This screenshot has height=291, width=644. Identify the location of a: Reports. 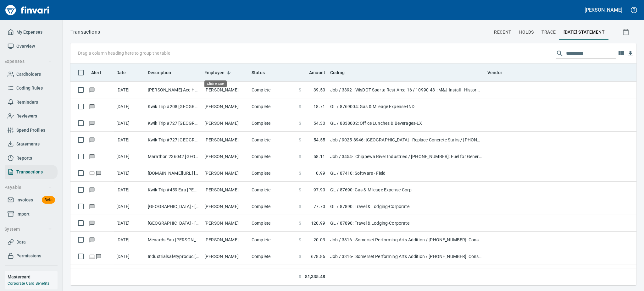
(31, 158).